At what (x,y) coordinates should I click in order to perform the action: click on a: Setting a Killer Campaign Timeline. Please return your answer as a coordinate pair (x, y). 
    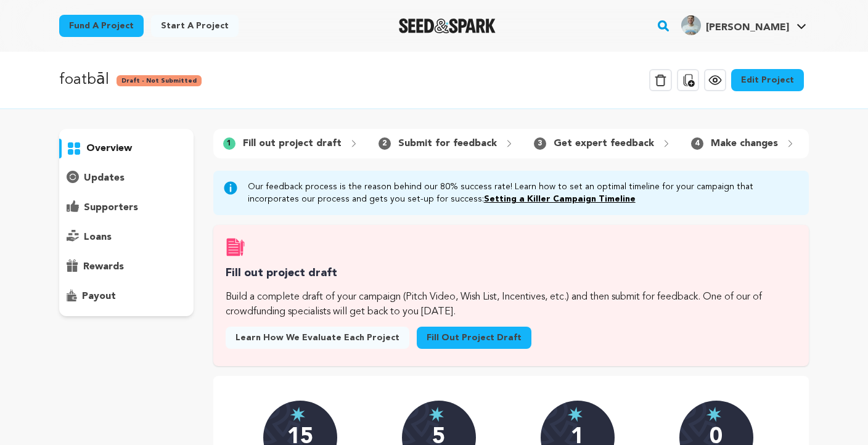
    Looking at the image, I should click on (560, 199).